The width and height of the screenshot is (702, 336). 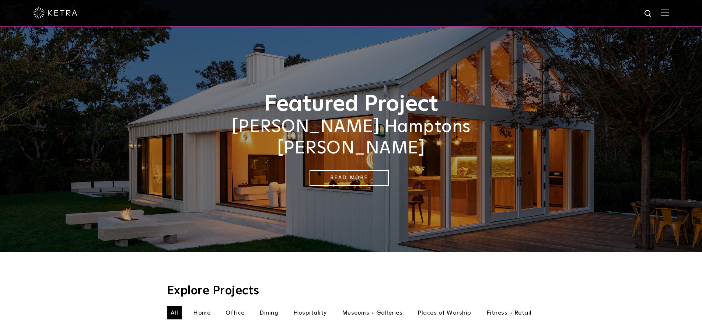 What do you see at coordinates (351, 291) in the screenshot?
I see `h3: Explore Projects` at bounding box center [351, 291].